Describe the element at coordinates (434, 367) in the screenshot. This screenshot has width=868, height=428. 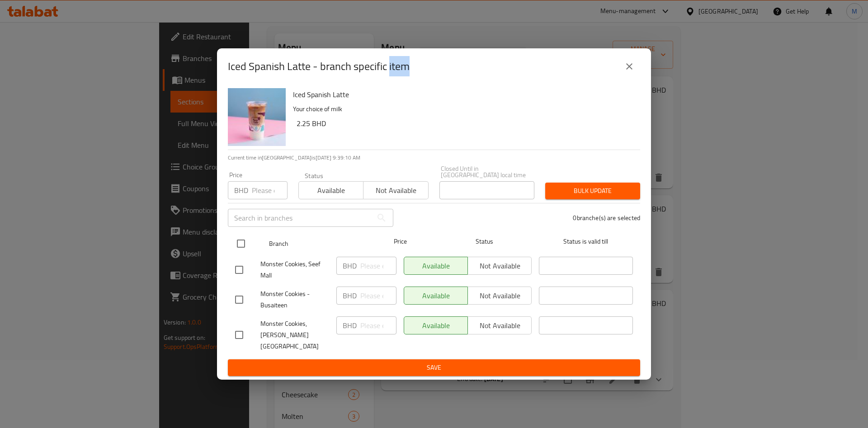
I see `button: Save` at that location.